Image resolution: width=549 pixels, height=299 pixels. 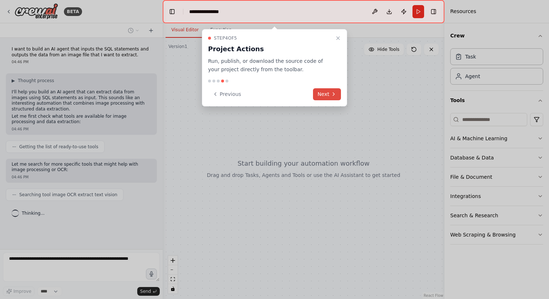 What do you see at coordinates (270, 65) in the screenshot?
I see `p: Run, publish, or download the source code of your project directly from the toolbar.` at bounding box center [270, 65].